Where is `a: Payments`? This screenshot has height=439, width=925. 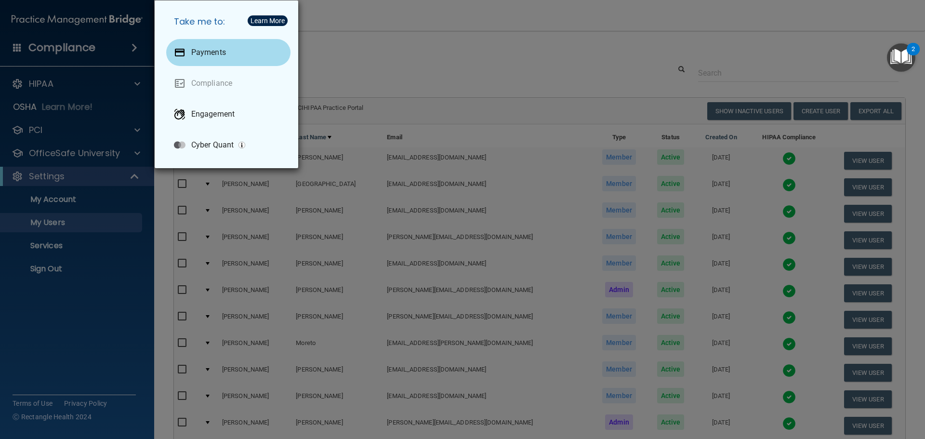
a: Payments is located at coordinates (228, 53).